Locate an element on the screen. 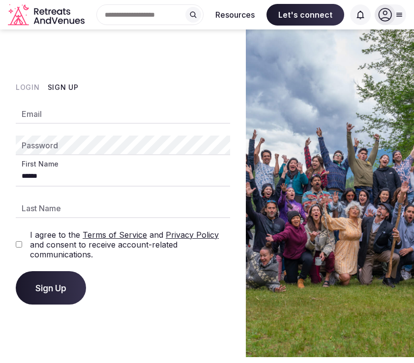 This screenshot has height=363, width=414. button: Login is located at coordinates (28, 87).